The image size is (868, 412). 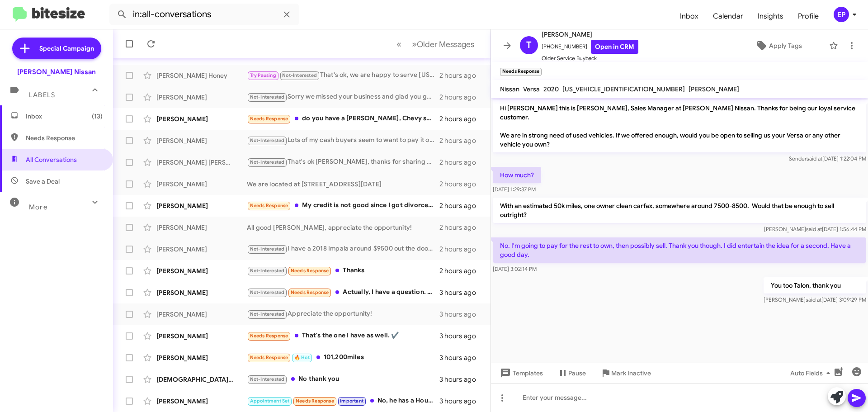 I want to click on span: Auto Fields, so click(x=812, y=373).